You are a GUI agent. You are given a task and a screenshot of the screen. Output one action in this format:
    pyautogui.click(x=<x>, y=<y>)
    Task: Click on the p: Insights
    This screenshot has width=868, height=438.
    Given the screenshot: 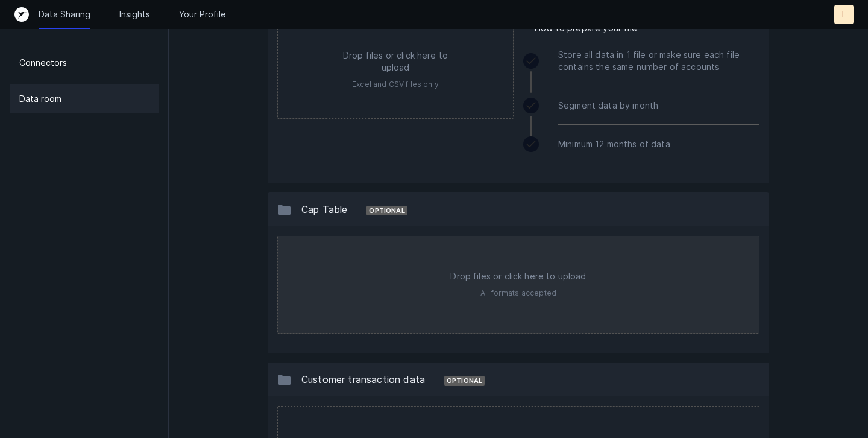 What is the action you would take?
    pyautogui.click(x=135, y=15)
    